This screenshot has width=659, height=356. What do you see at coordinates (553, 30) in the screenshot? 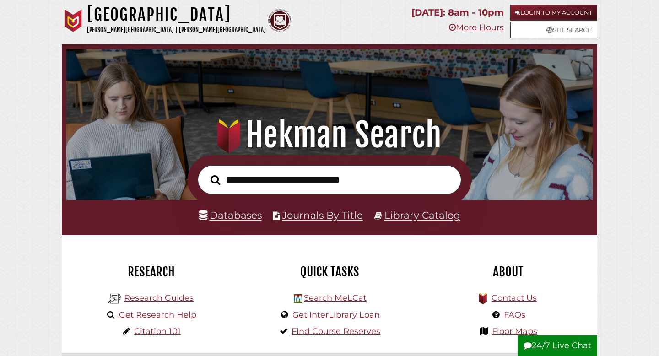
I see `a: Site Search` at bounding box center [553, 30].